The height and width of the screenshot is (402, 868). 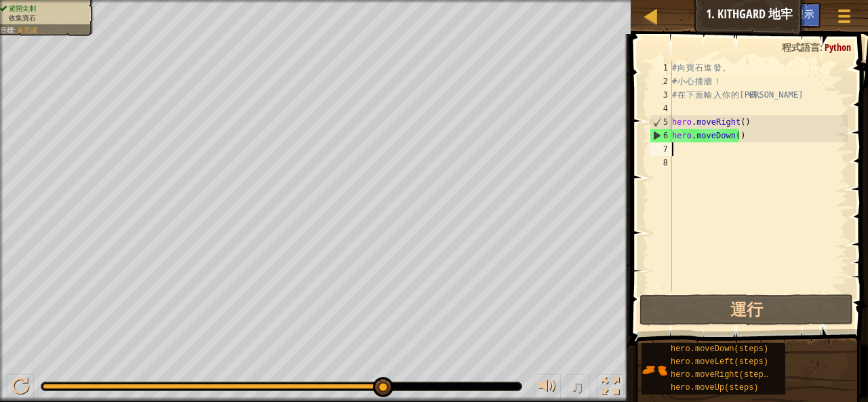 What do you see at coordinates (611, 388) in the screenshot?
I see `button: 切換全螢幕` at bounding box center [611, 388].